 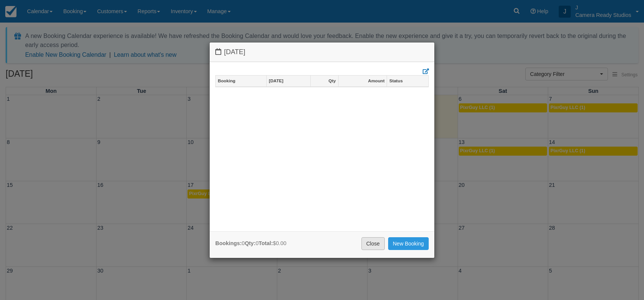 I want to click on a: Status, so click(x=407, y=81).